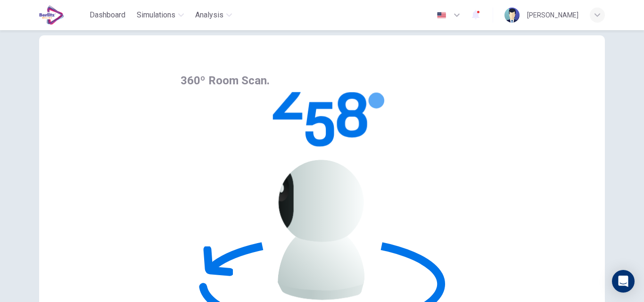  What do you see at coordinates (52, 15) in the screenshot?
I see `img: EduSynch logo` at bounding box center [52, 15].